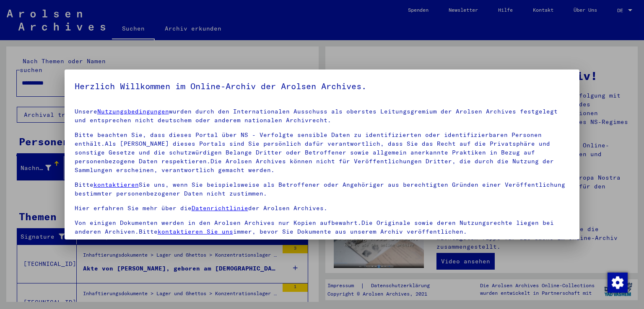 This screenshot has height=309, width=644. Describe the element at coordinates (133, 111) in the screenshot. I see `a: Nutzungsbedingungen` at that location.